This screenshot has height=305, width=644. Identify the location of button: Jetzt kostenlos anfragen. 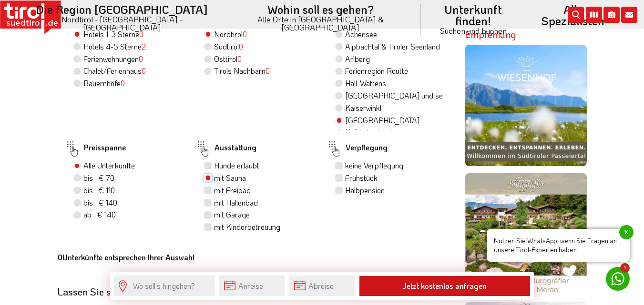
(445, 286).